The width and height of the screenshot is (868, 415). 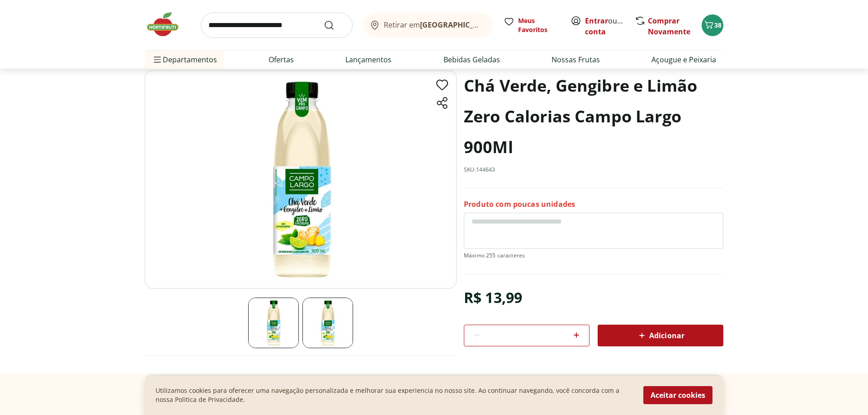 What do you see at coordinates (539, 25) in the screenshot?
I see `span: Meus Favoritos` at bounding box center [539, 25].